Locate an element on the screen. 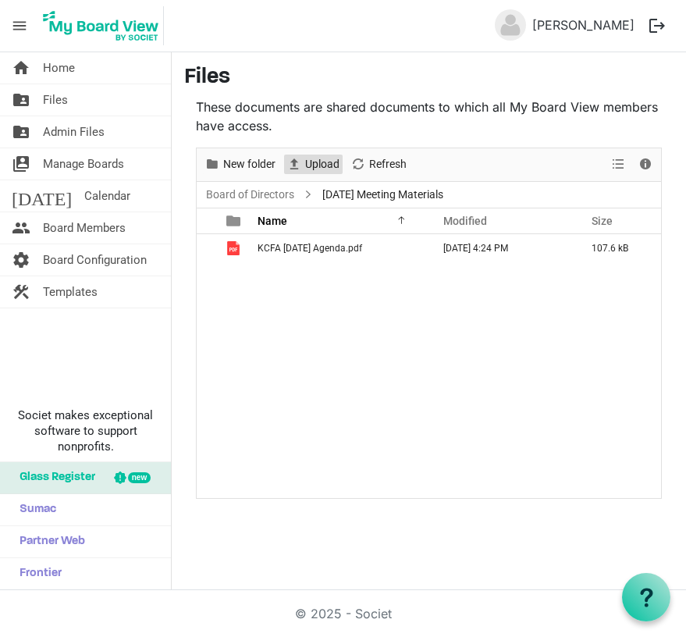  span: Glass Register is located at coordinates (53, 478).